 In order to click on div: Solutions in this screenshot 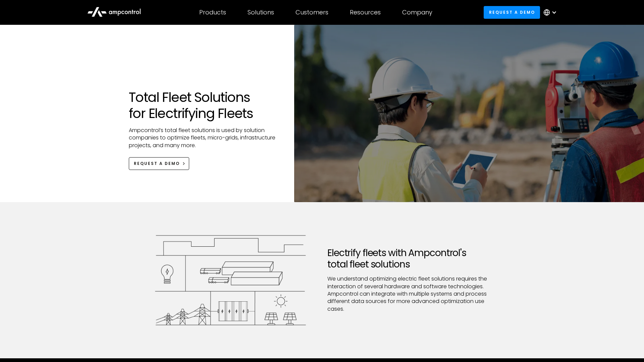, I will do `click(261, 13)`.